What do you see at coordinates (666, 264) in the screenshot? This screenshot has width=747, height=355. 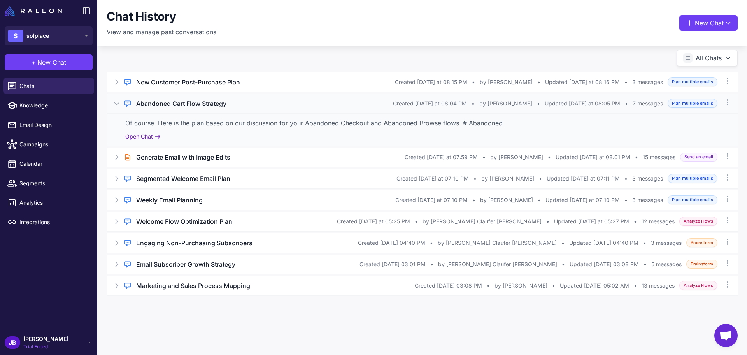 I see `span: 5 messages` at bounding box center [666, 264].